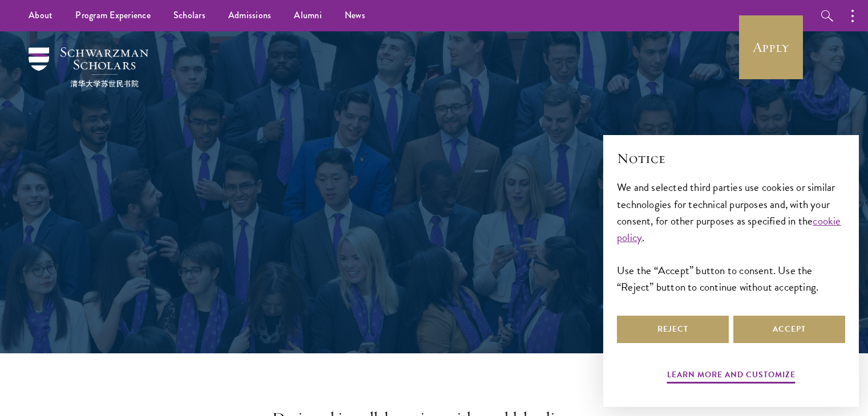  Describe the element at coordinates (88, 67) in the screenshot. I see `img: Schwarzman Scholars` at that location.